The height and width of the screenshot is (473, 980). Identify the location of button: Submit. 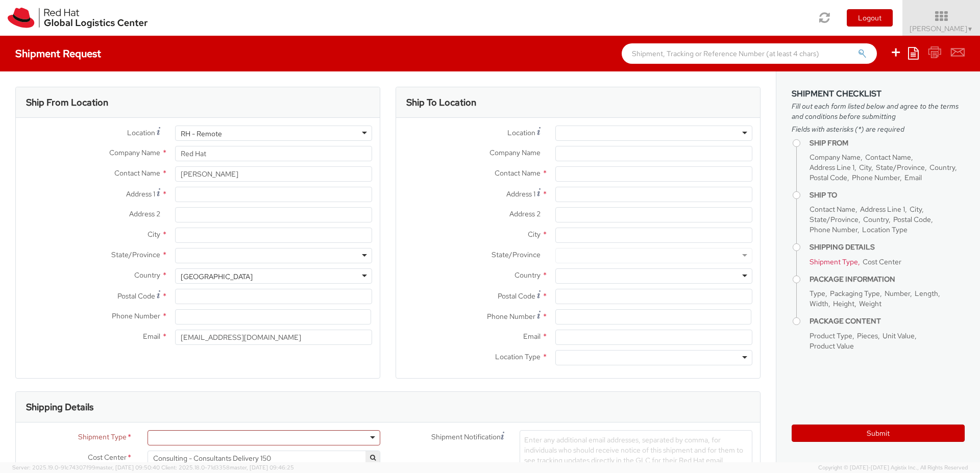
(878, 433).